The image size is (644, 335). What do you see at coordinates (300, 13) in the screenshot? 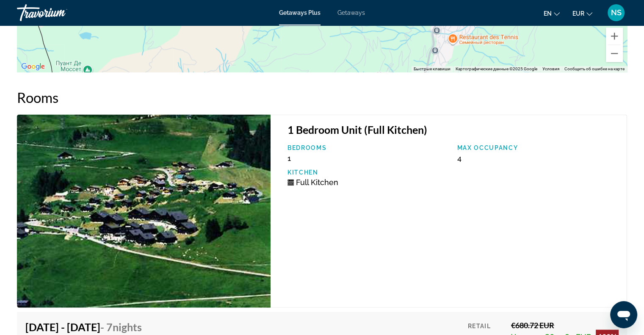
I see `a: Getaways Plus` at bounding box center [300, 13].